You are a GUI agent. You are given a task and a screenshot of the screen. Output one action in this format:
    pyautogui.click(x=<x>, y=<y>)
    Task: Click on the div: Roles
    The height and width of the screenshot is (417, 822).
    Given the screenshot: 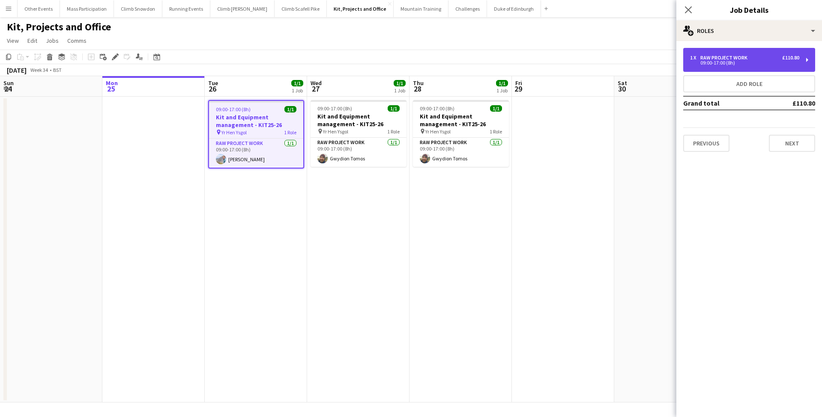 What is the action you would take?
    pyautogui.click(x=749, y=31)
    